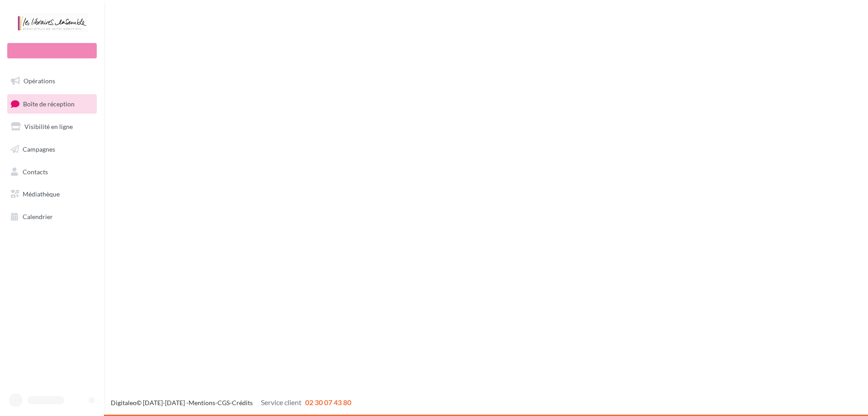 Image resolution: width=868 pixels, height=416 pixels. What do you see at coordinates (52, 194) in the screenshot?
I see `a: Médiathèque` at bounding box center [52, 194].